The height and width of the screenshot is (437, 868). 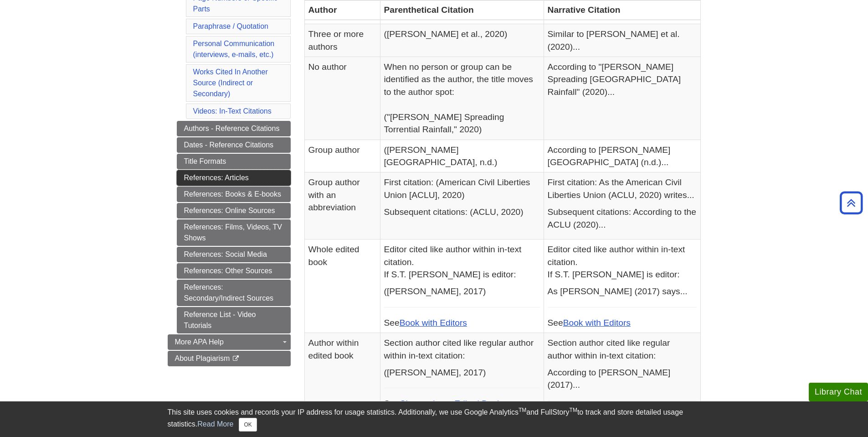 What do you see at coordinates (451, 403) in the screenshot?
I see `a: Chapter in an Edited Book` at bounding box center [451, 403].